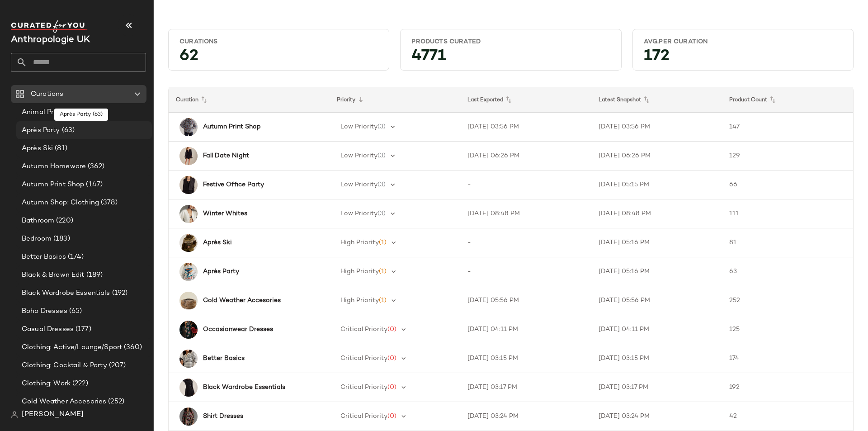 This screenshot has height=431, width=868. I want to click on div: 172, so click(743, 58).